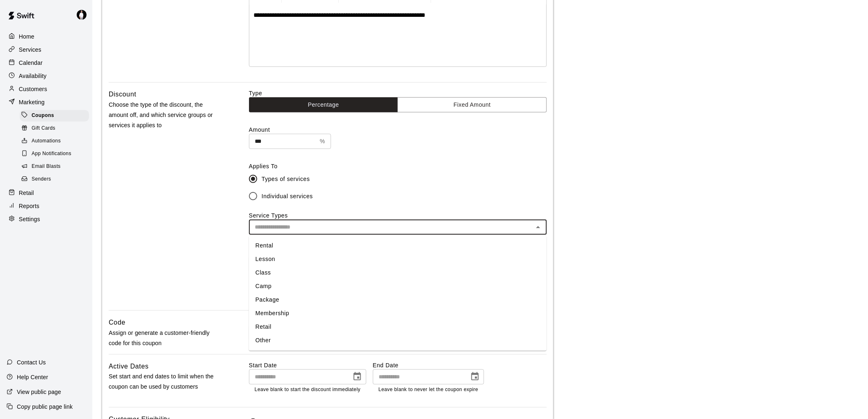  What do you see at coordinates (39, 391) in the screenshot?
I see `p: View public page` at bounding box center [39, 391].